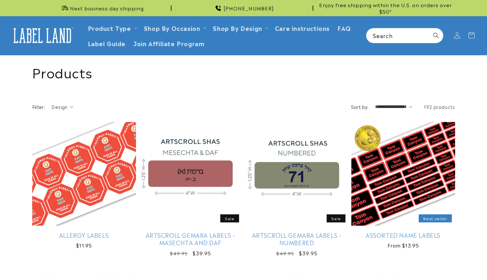 The width and height of the screenshot is (487, 280). Describe the element at coordinates (174, 28) in the screenshot. I see `summary: Shop By Occasion` at that location.